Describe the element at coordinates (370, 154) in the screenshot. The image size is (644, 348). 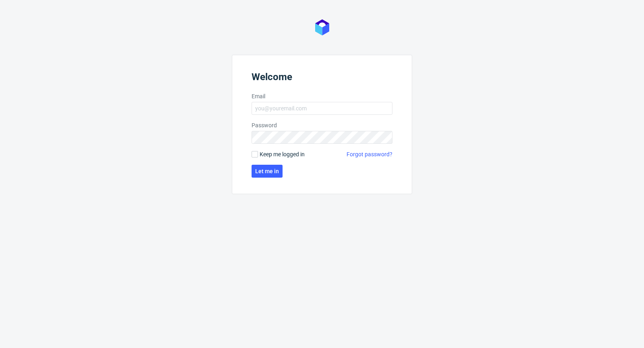
I see `a: Forgot password?` at that location.